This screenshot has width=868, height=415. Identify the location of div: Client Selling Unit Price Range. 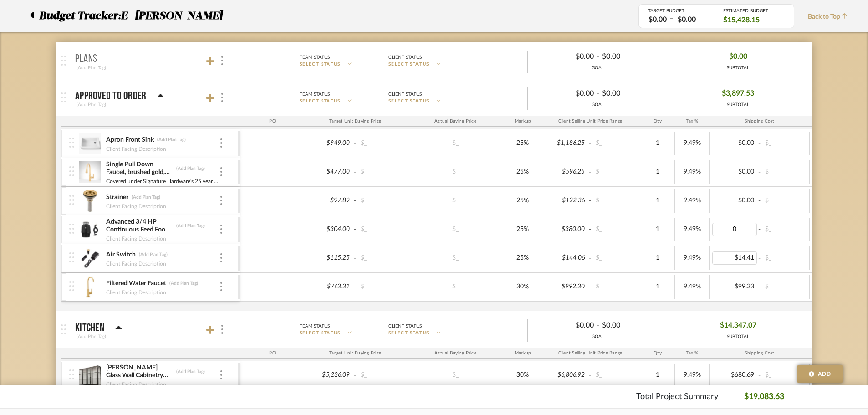
(590, 121).